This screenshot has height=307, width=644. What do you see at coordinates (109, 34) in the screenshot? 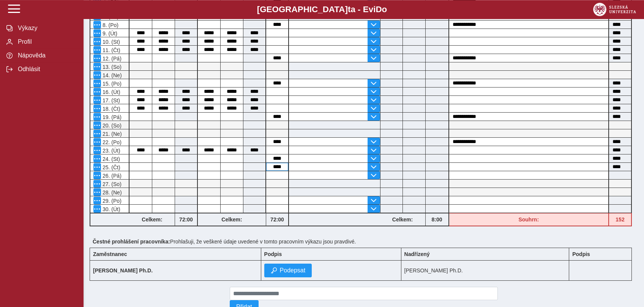
I see `span: 9. (Út)` at bounding box center [109, 34].